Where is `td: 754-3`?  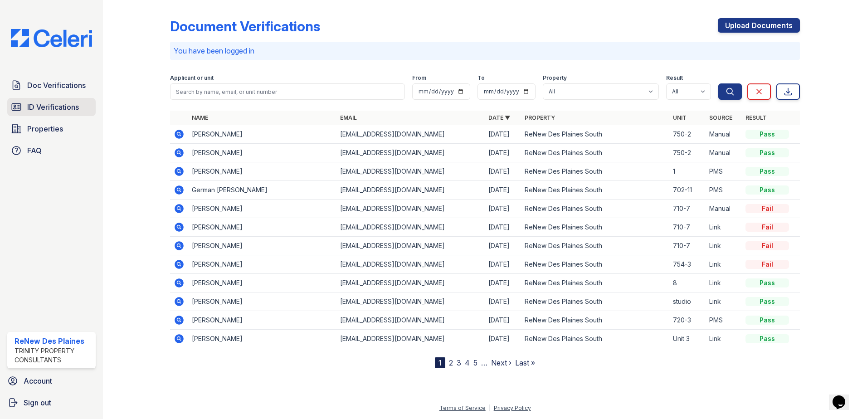
td: 754-3 is located at coordinates (687, 264).